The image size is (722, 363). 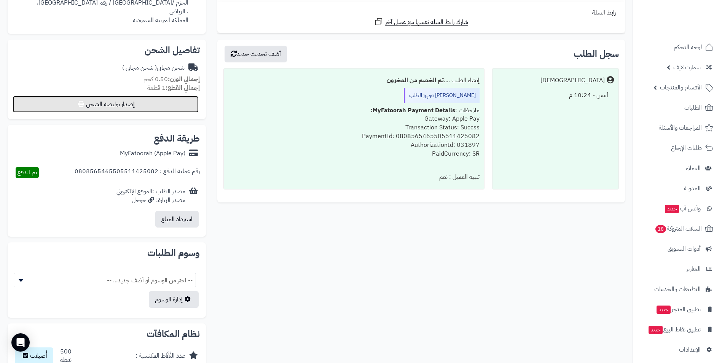 I want to click on a: تطبيق نقاط البيعجديد, so click(x=677, y=329).